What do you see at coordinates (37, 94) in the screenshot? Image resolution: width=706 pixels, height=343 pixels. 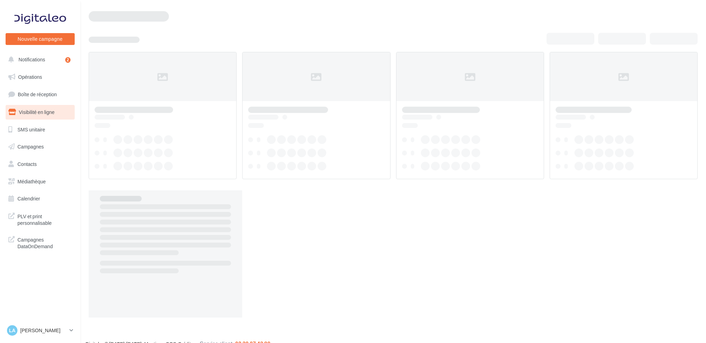 I see `span: Boîte de réception` at bounding box center [37, 94].